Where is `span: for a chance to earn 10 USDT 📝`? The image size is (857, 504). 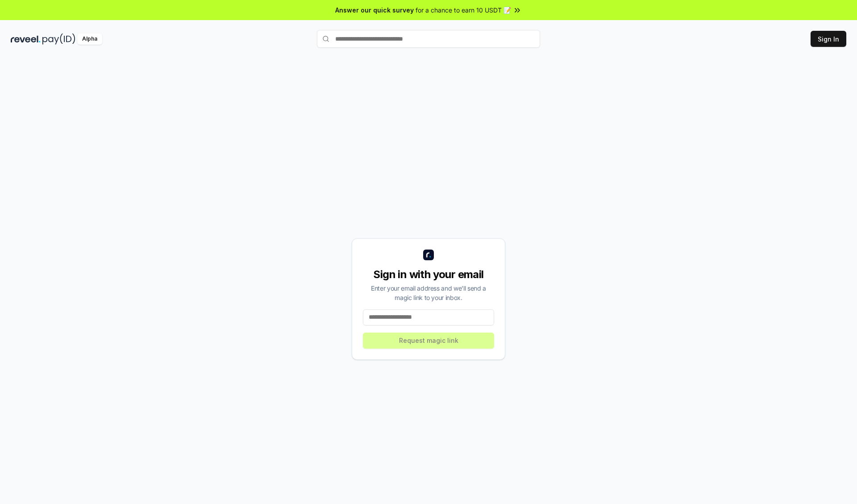
span: for a chance to earn 10 USDT 📝 is located at coordinates (463, 10).